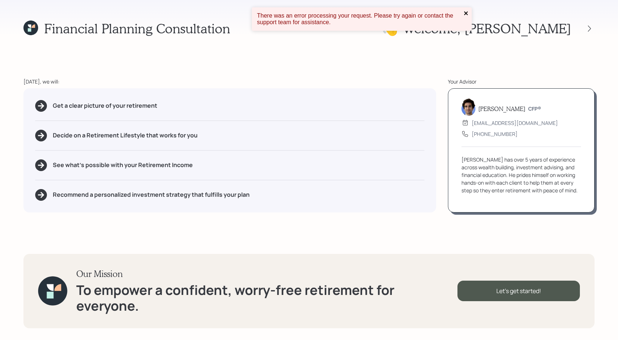 This screenshot has height=340, width=618. Describe the element at coordinates (267, 274) in the screenshot. I see `h3: Our Mission` at that location.